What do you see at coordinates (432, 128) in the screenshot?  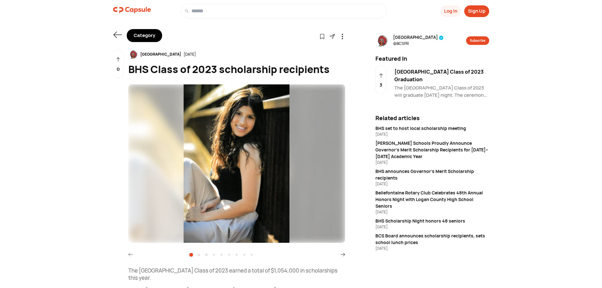 I see `div: BHS set to host local scholarship meeting` at bounding box center [432, 128].